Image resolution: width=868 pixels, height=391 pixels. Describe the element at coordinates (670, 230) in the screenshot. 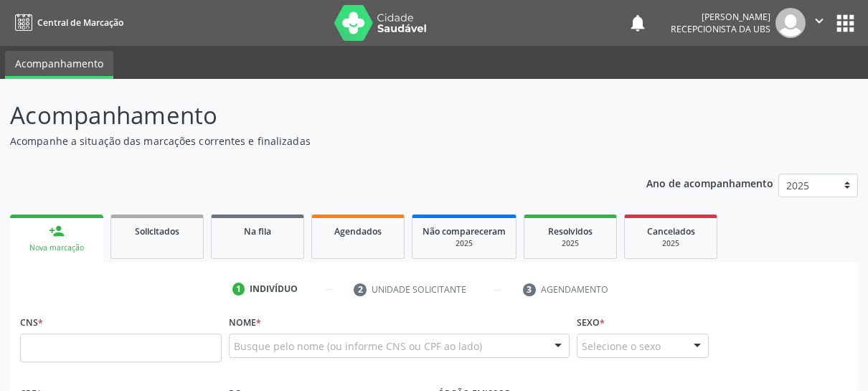

I see `span: Cancelados` at that location.